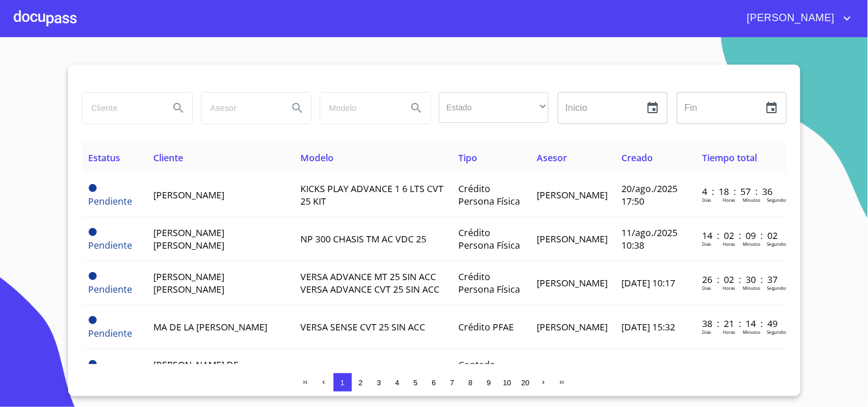 This screenshot has width=868, height=407. Describe the element at coordinates (741, 280) in the screenshot. I see `p: 26 : 02 : 30 : 37` at that location.